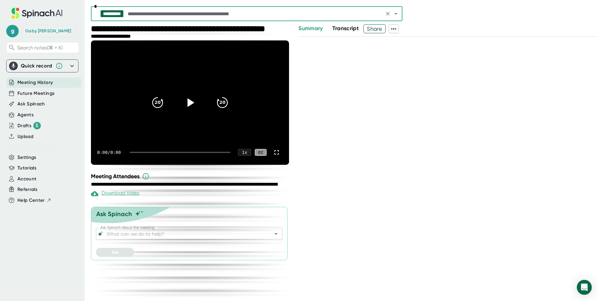 The height and width of the screenshot is (301, 598). What do you see at coordinates (26, 115) in the screenshot?
I see `div: Agents` at bounding box center [26, 115].